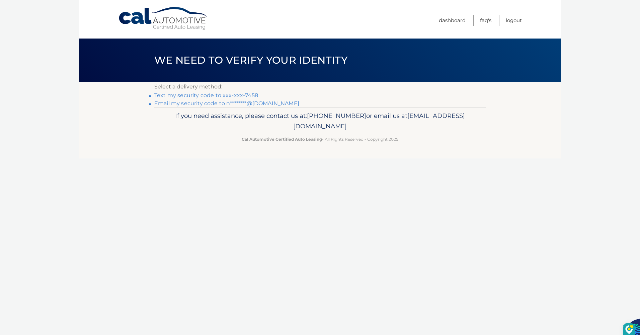 This screenshot has width=640, height=335. Describe the element at coordinates (282, 139) in the screenshot. I see `strong: Cal Automotive Certified Auto Leasing` at that location.